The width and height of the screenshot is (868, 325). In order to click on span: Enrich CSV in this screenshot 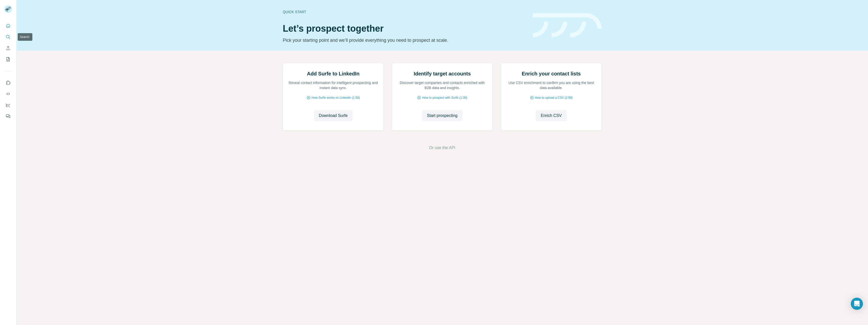, I will do `click(551, 116)`.